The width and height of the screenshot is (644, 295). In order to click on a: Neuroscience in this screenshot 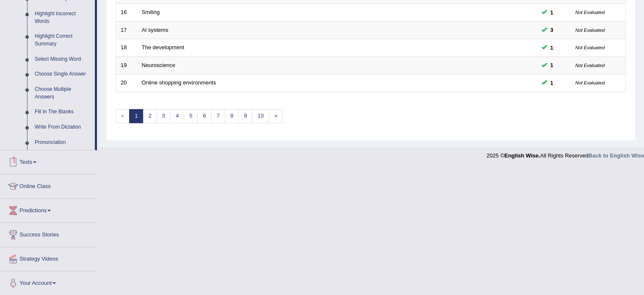, I will do `click(159, 65)`.